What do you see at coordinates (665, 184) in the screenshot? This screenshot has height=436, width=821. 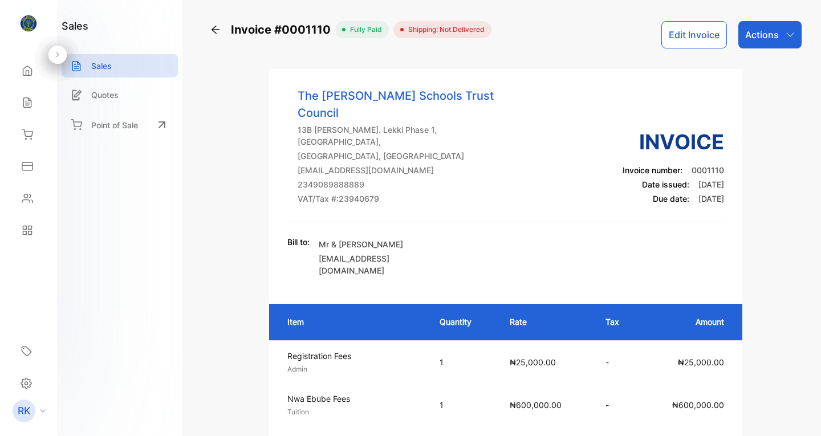 I see `span: Date issued:` at bounding box center [665, 184].